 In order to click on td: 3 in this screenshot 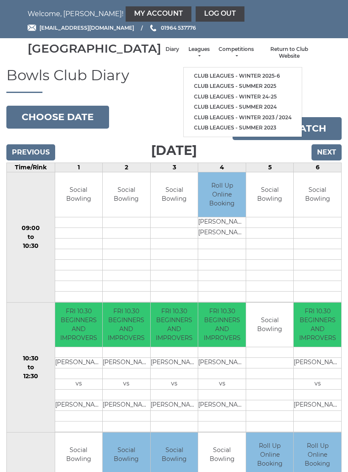, I will do `click(174, 168)`.